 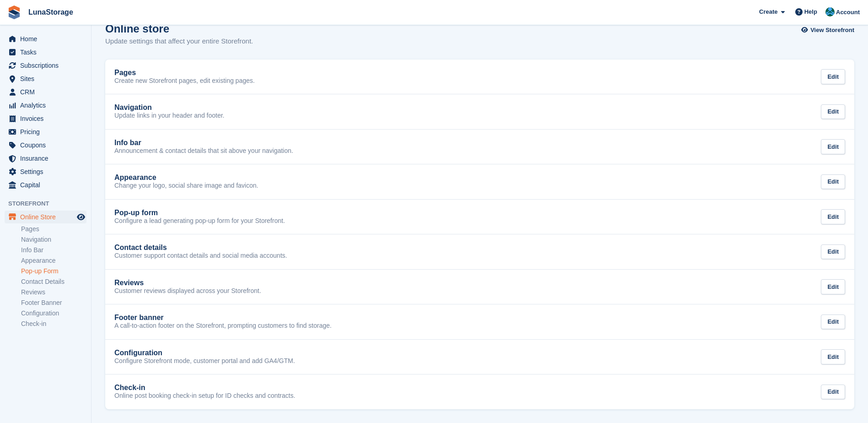 I want to click on a: Footer Banner, so click(x=53, y=303).